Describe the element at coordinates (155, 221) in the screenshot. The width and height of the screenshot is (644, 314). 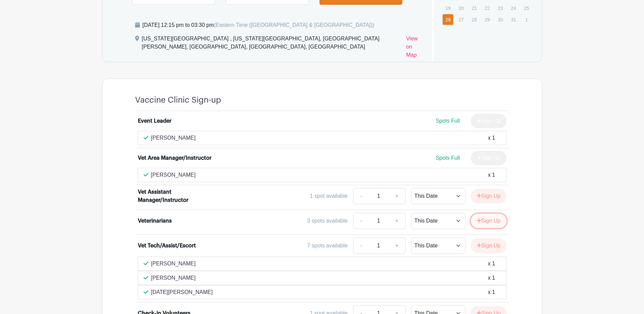
I see `div: Veterinarians` at that location.